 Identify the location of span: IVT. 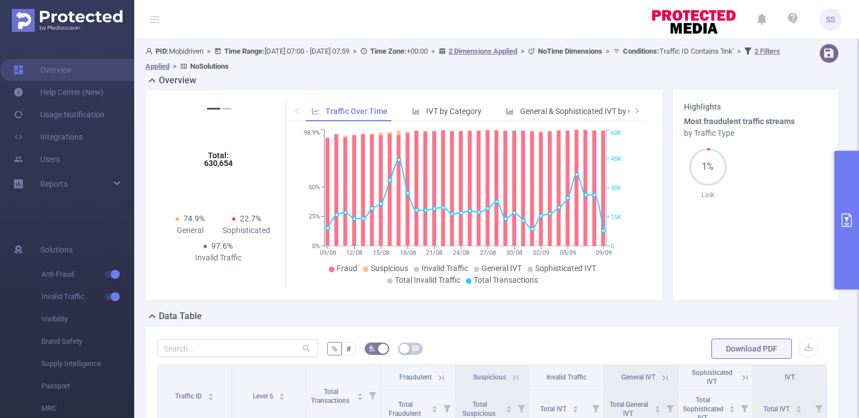
(790, 377).